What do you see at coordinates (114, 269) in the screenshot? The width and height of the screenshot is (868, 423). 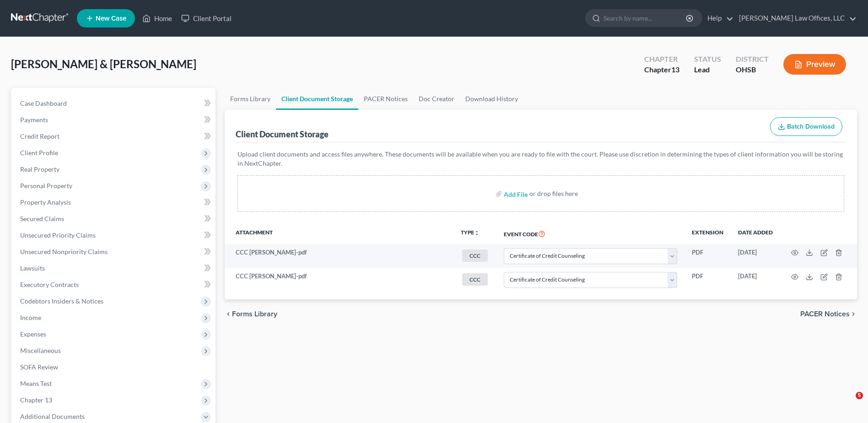 I see `a: Lawsuits` at bounding box center [114, 269].